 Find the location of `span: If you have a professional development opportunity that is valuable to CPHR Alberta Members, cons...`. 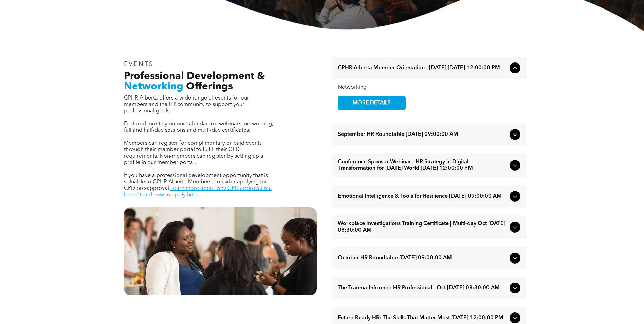

span: If you have a professional development opportunity that is valuable to CPHR Alberta Members, cons... is located at coordinates (196, 182).